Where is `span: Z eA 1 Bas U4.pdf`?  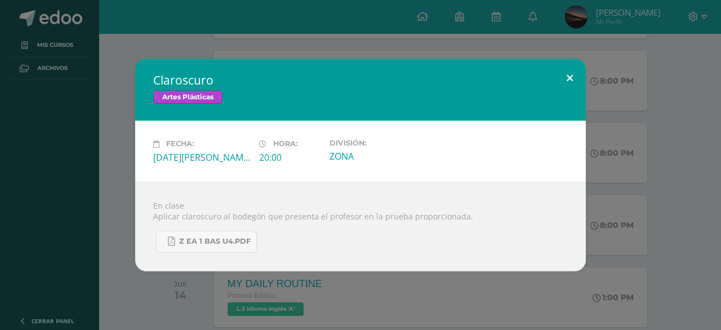 span: Z eA 1 Bas U4.pdf is located at coordinates (215, 241).